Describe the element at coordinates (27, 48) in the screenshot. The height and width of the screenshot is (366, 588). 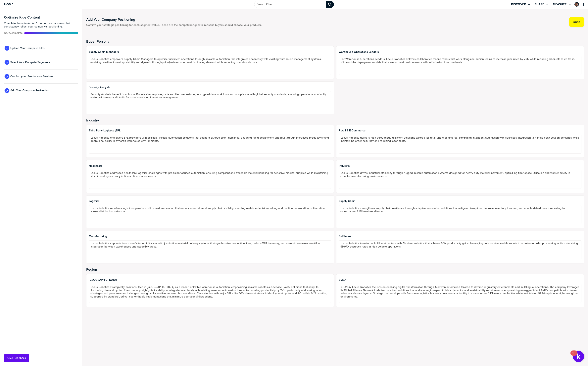
I see `span: Upload Your Compete Files` at that location.